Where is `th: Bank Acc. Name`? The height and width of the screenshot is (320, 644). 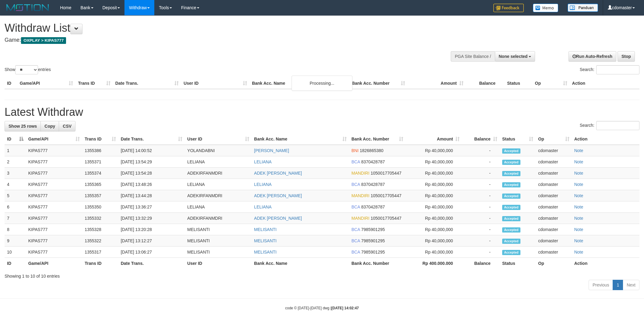
th: Bank Acc. Name is located at coordinates (299, 83).